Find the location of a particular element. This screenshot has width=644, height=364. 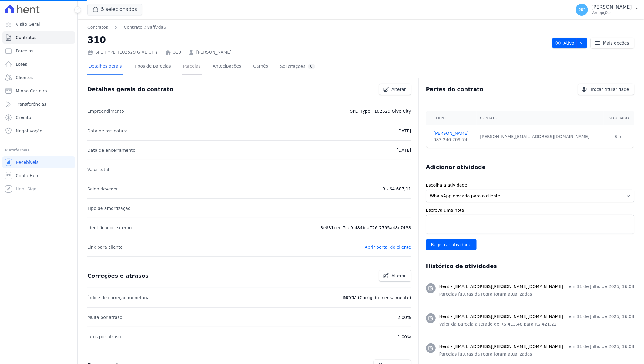

th: Contato is located at coordinates (540, 118).